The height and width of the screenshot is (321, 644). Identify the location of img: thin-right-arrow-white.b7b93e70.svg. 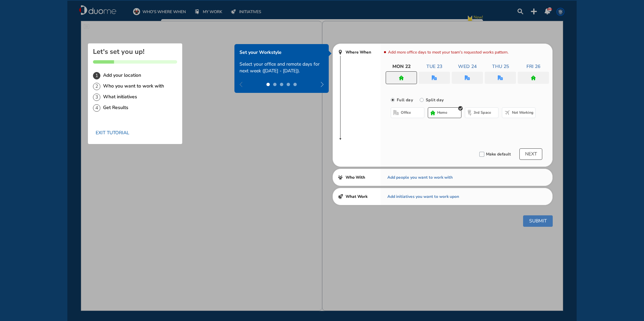
(322, 84).